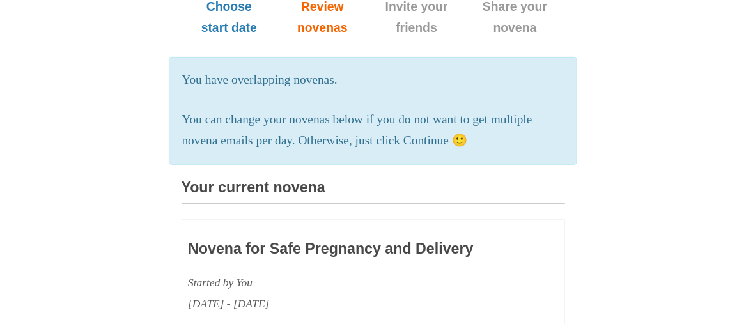 This screenshot has height=324, width=746. I want to click on p: You have overlapping novenas., so click(373, 80).